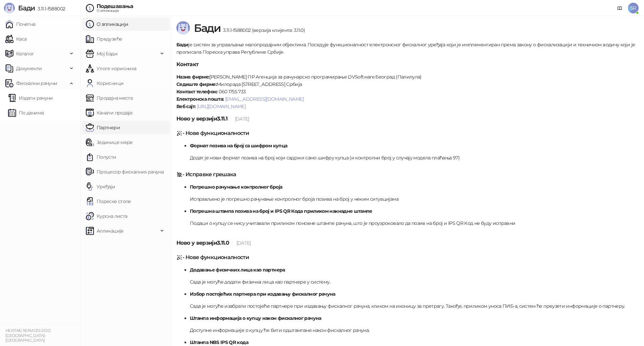 This screenshot has width=644, height=346. Describe the element at coordinates (197, 92) in the screenshot. I see `strong: Контакт телефон:` at that location.